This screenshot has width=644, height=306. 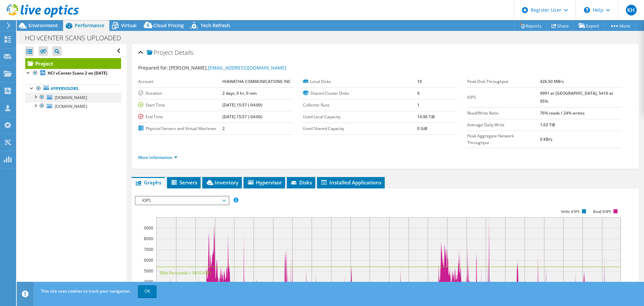 I want to click on text: Write IOPS, so click(x=570, y=212).